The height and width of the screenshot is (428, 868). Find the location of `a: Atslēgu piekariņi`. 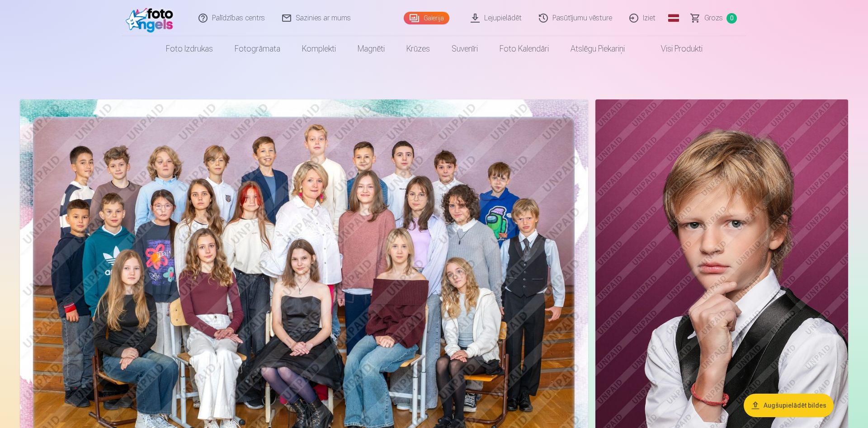

a: Atslēgu piekariņi is located at coordinates (598, 49).